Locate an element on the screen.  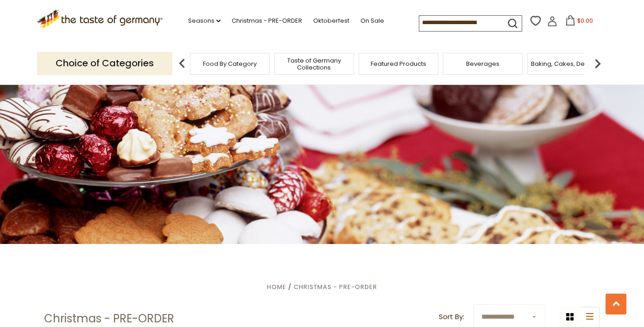
img: previous arrow is located at coordinates (182, 63).